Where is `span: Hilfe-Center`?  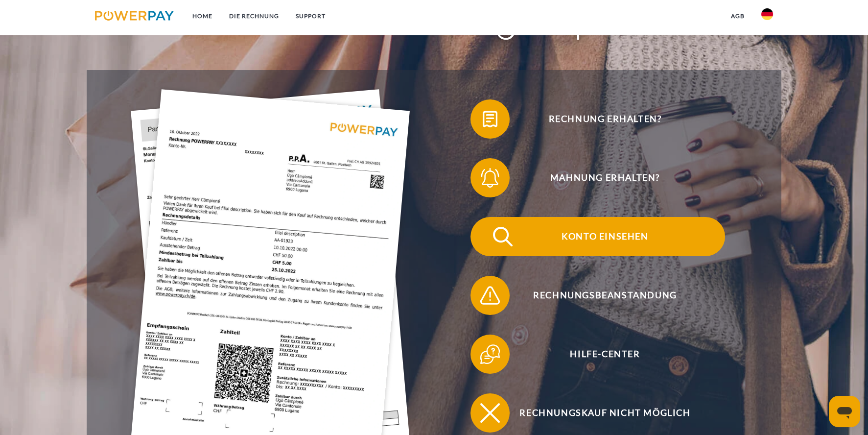
span: Hilfe-Center is located at coordinates (605, 354).